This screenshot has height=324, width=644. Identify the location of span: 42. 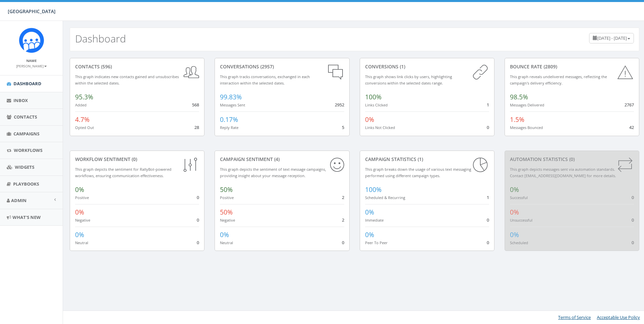
(632, 127).